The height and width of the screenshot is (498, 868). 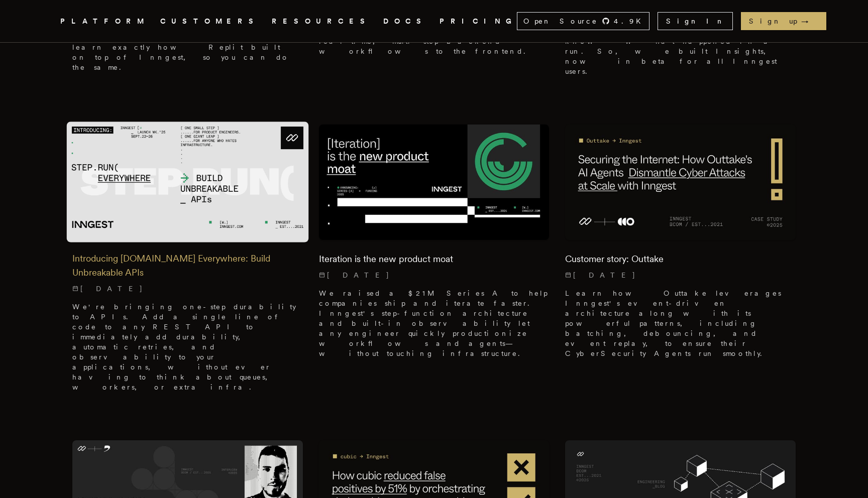 What do you see at coordinates (187, 347) in the screenshot?
I see `p: We're bringing one-step durability to APIs. Add a single line of code to any REST API to immediat...` at bounding box center [187, 347].